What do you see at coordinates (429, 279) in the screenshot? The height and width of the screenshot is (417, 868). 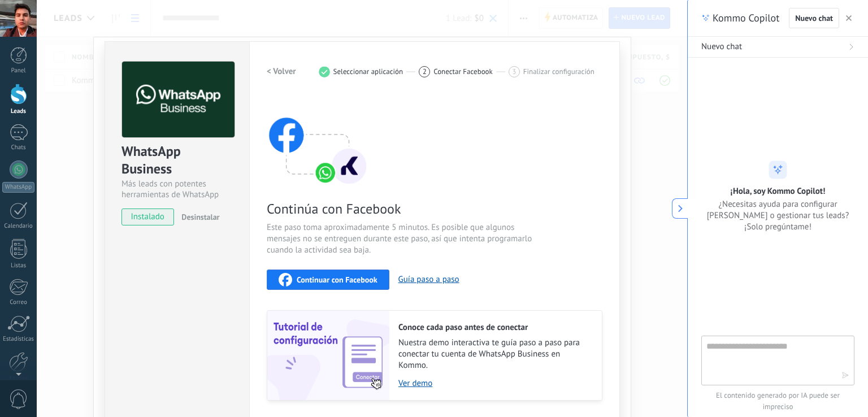 I see `button: Guía paso a paso` at bounding box center [429, 279].